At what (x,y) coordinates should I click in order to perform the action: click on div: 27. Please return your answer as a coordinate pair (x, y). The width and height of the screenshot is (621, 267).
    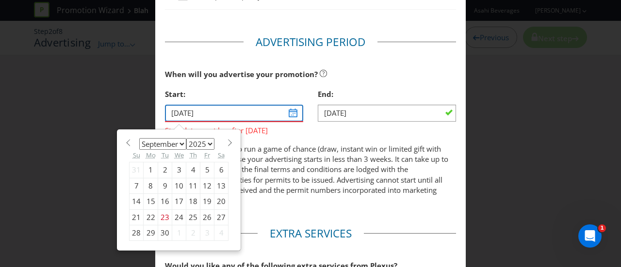
    Looking at the image, I should click on (221, 217).